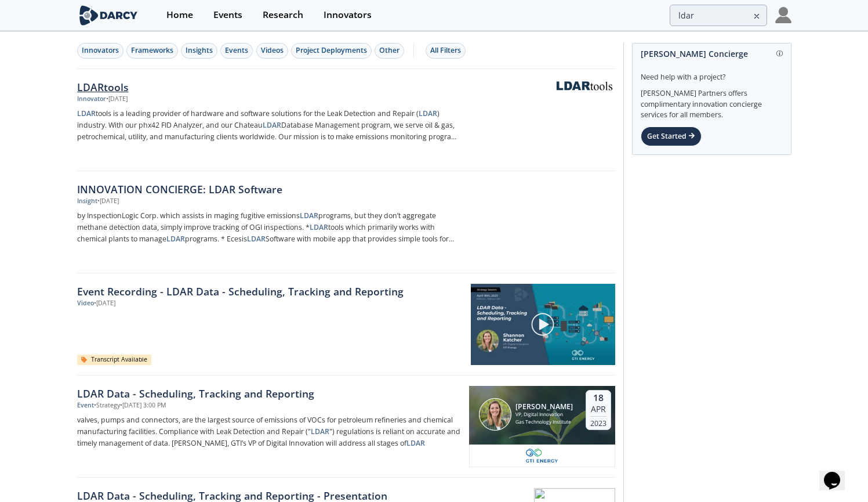 Image resolution: width=868 pixels, height=502 pixels. I want to click on button: Insights, so click(198, 51).